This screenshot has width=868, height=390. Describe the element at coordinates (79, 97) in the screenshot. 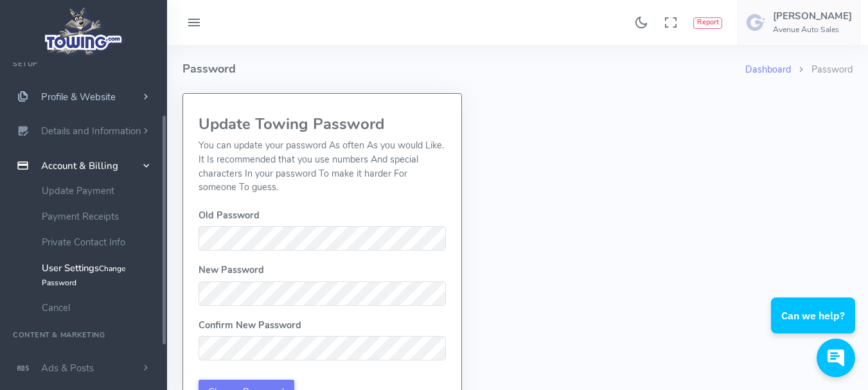

I see `span: Profile & Website` at that location.